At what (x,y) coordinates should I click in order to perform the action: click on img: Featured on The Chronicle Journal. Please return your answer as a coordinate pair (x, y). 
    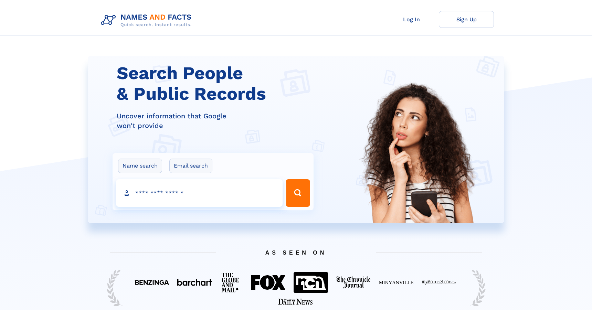
    Looking at the image, I should click on (353, 282).